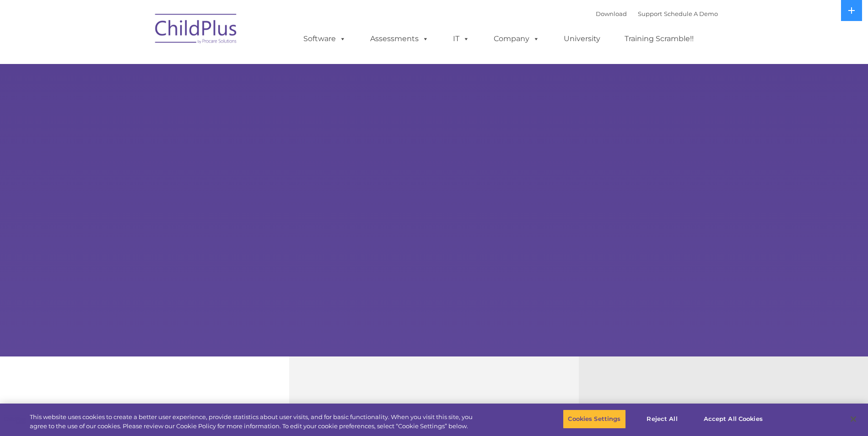 Image resolution: width=868 pixels, height=436 pixels. I want to click on button: Cookies Settings, so click(594, 419).